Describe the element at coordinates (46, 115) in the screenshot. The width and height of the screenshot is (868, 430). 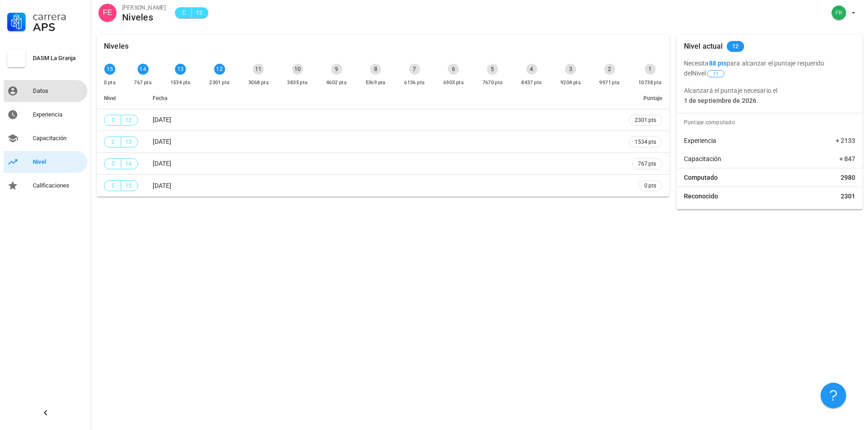
I see `a: Experiencia` at that location.